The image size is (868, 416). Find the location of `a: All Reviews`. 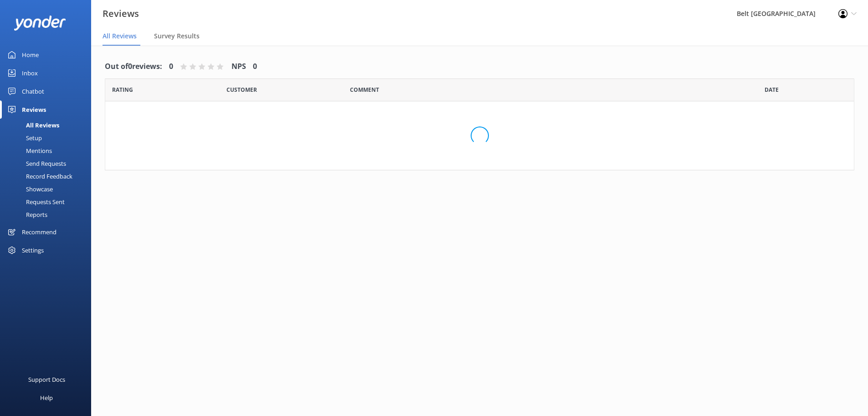

a: All Reviews is located at coordinates (48, 125).